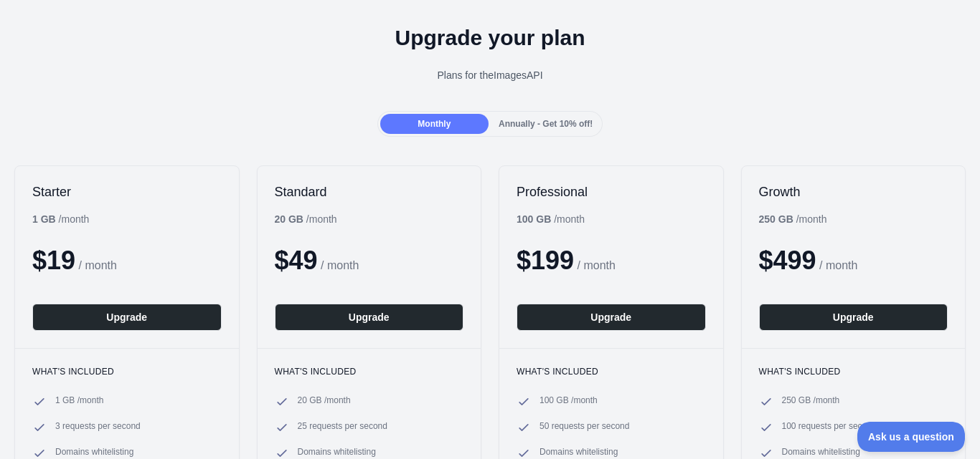  Describe the element at coordinates (788, 260) in the screenshot. I see `span: $ 499` at that location.